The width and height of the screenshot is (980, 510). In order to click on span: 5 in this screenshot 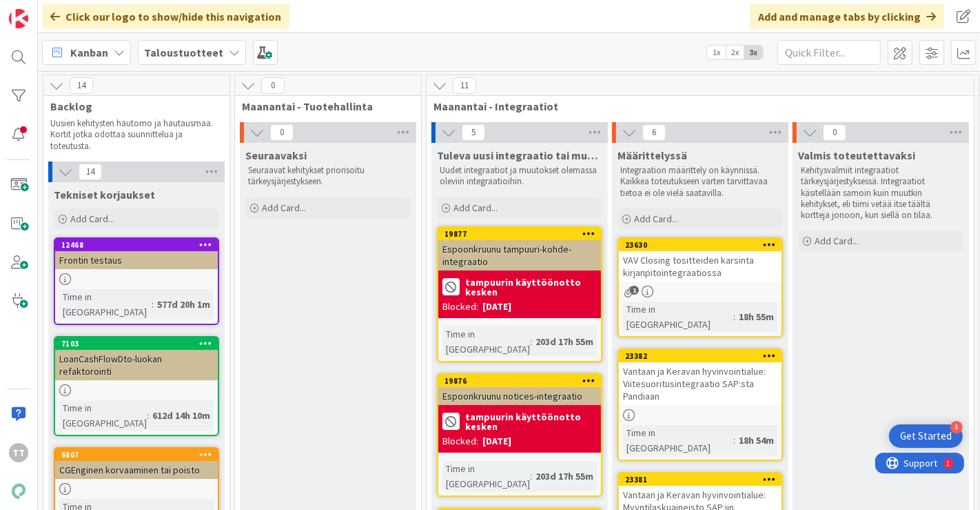, I will do `click(474, 132)`.